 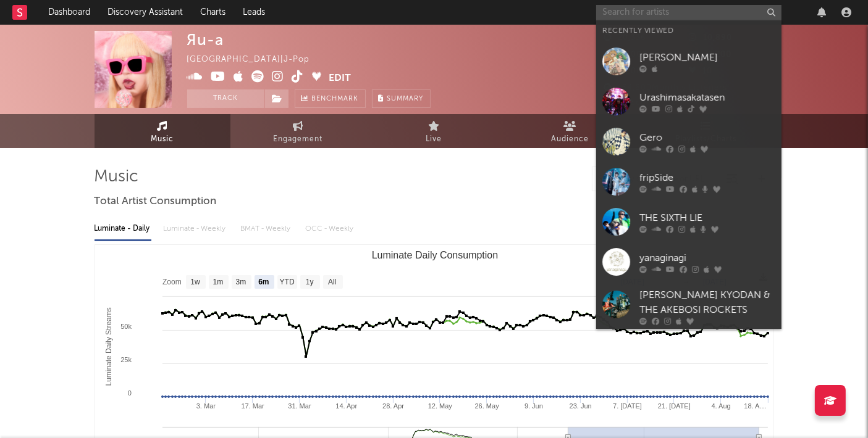 I want to click on text: YTD, so click(x=286, y=283).